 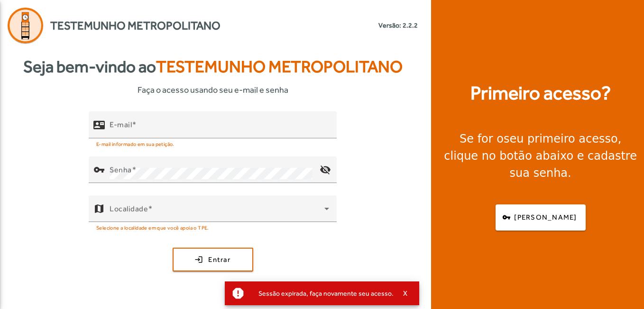 I want to click on mat-icon: report, so click(x=238, y=293).